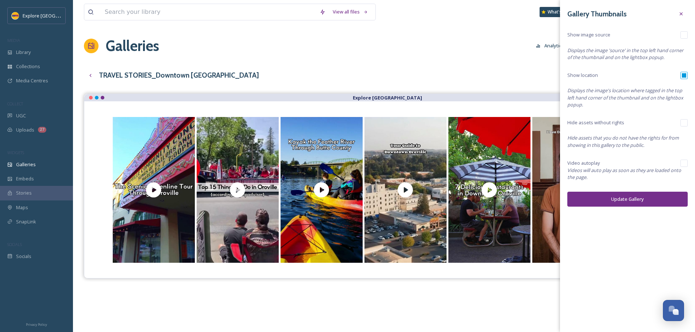 The height and width of the screenshot is (332, 695). I want to click on a: Downtown Oroville features dozens of shops and restaurants to explore, so learn more about the di..., so click(405, 190).